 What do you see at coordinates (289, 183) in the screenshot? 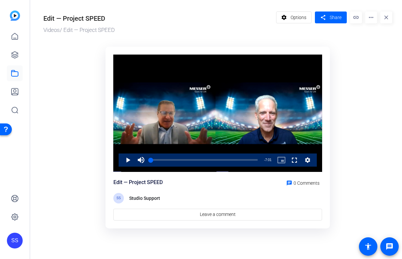
I see `mat-icon: chat` at bounding box center [289, 183].